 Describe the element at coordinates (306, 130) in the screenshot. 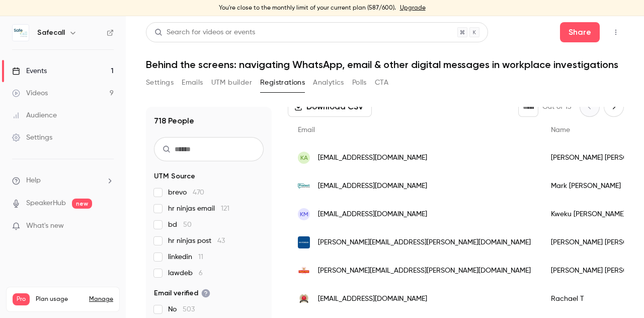

I see `span: Email` at that location.